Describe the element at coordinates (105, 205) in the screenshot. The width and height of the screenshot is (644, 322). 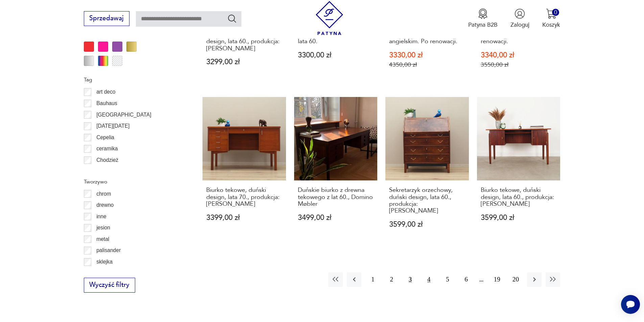
I see `p: drewno` at that location.